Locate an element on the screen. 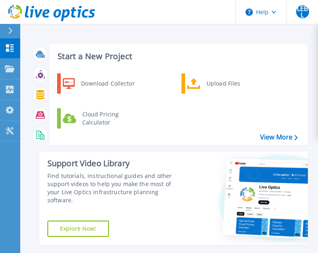  a: Cloud Pricing Calculator is located at coordinates (98, 118).